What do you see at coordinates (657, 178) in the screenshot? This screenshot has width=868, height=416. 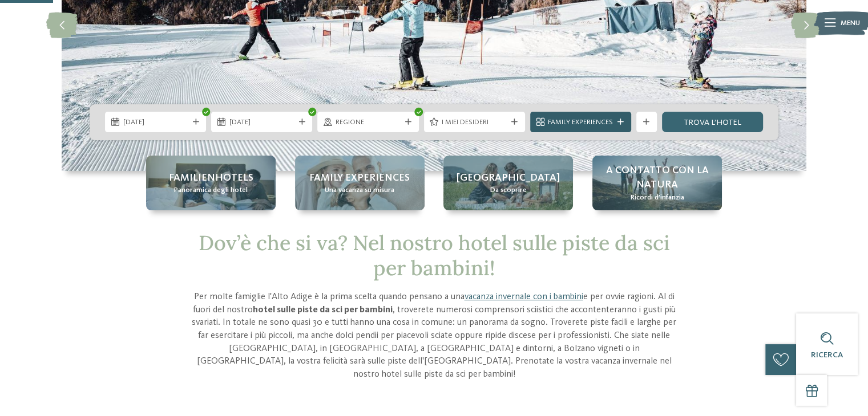 I see `span: A contatto con la natura` at bounding box center [657, 178].